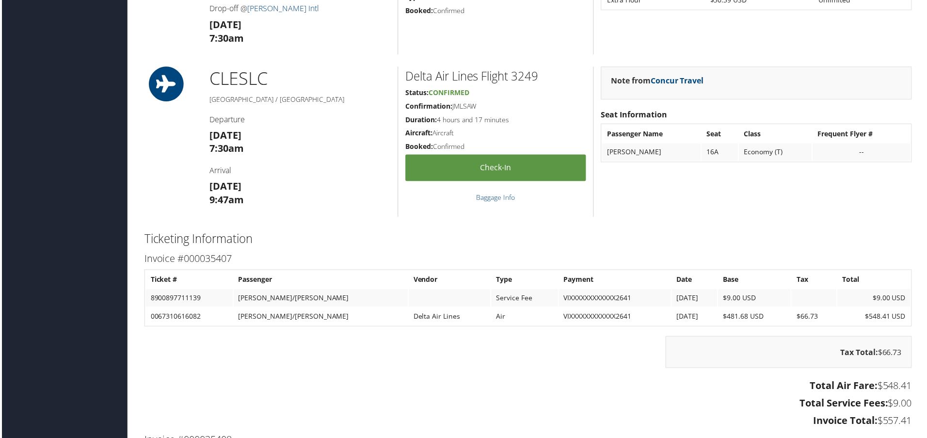 The width and height of the screenshot is (927, 438). What do you see at coordinates (755, 317) in the screenshot?
I see `td: $481.68 USD` at bounding box center [755, 317].